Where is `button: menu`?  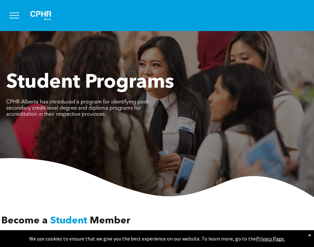
button: menu is located at coordinates (14, 16).